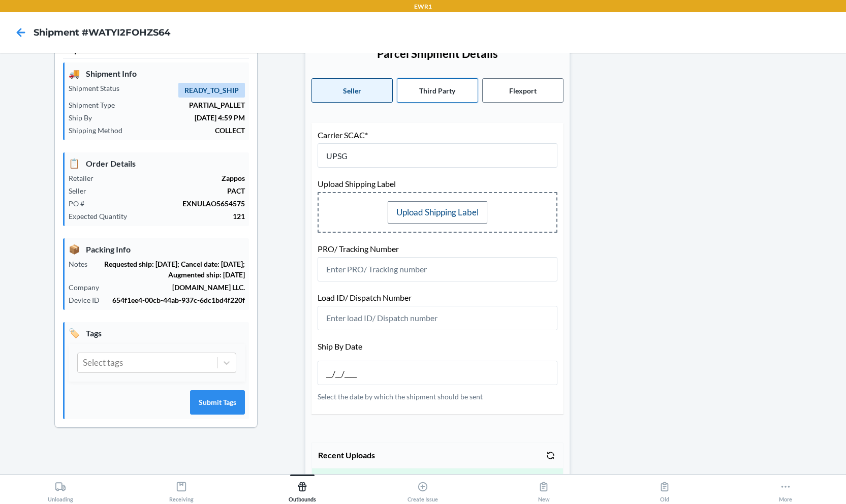 The height and width of the screenshot is (504, 846). I want to click on button: Refresh list, so click(550, 455).